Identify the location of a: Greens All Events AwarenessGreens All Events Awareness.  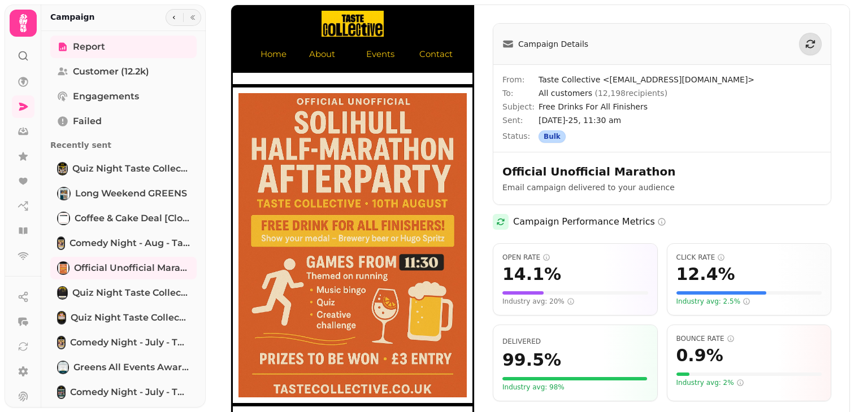
(123, 368).